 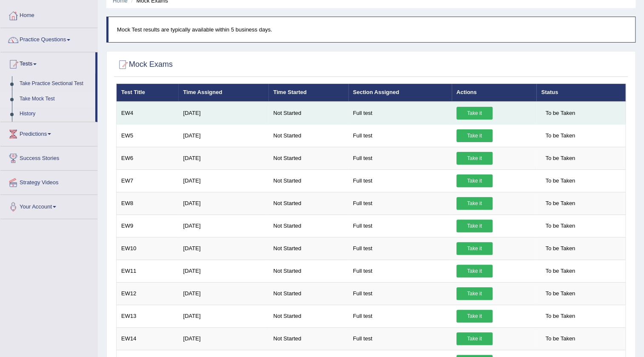 I want to click on a: Success Stories, so click(x=49, y=157).